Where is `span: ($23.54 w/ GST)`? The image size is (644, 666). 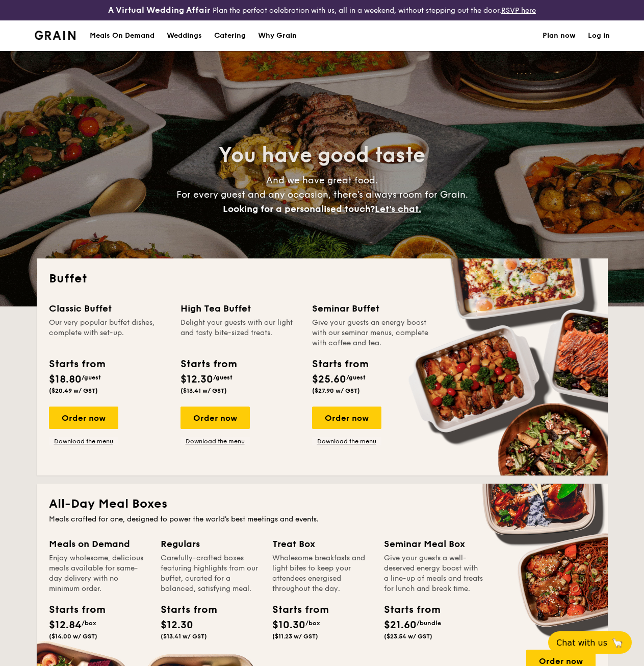 span: ($23.54 w/ GST) is located at coordinates (408, 636).